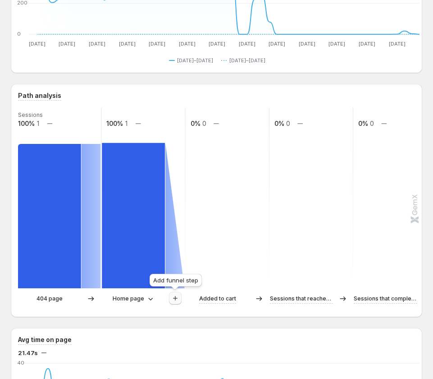 This screenshot has width=433, height=379. What do you see at coordinates (129, 299) in the screenshot?
I see `p: Home page` at bounding box center [129, 299].